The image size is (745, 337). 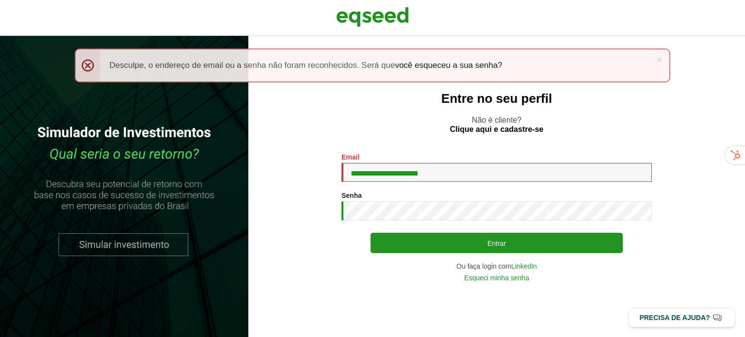 What do you see at coordinates (497, 130) in the screenshot?
I see `a: Clique aqui e cadastre-se` at bounding box center [497, 130].